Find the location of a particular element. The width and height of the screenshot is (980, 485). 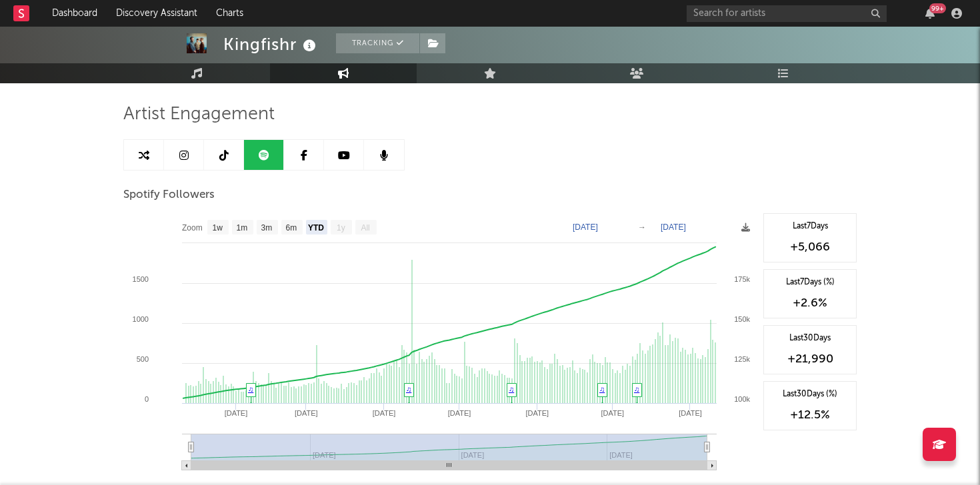

text: 1y is located at coordinates (341, 228).